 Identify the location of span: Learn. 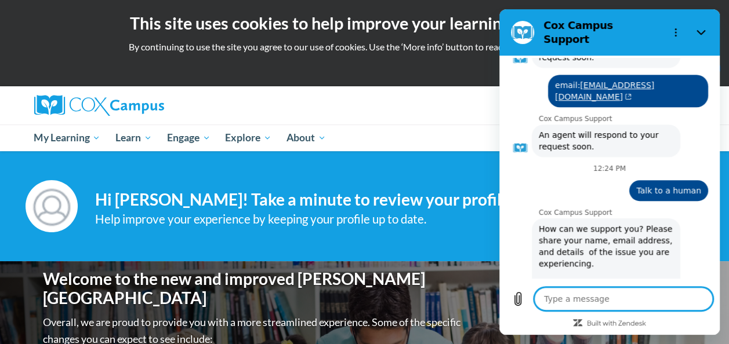
(133, 138).